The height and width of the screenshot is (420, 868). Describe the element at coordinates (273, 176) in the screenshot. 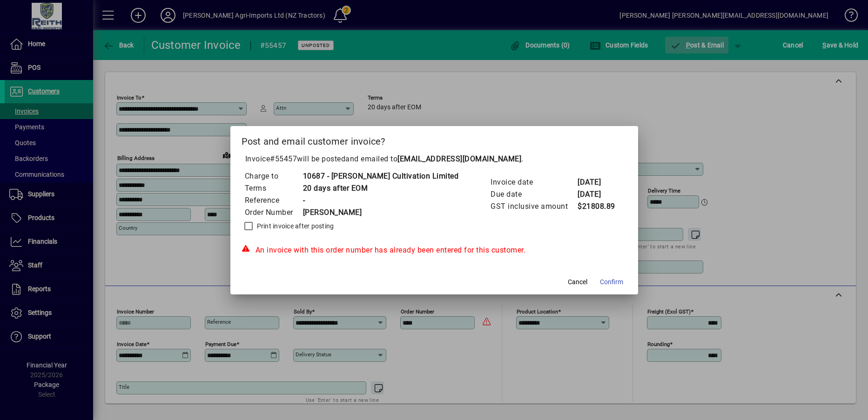

I see `td: Charge to` at that location.